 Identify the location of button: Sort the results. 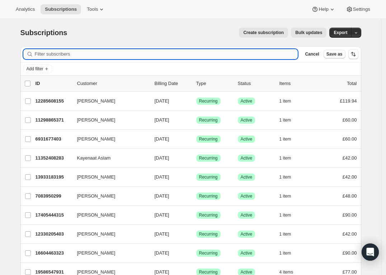
(354, 54).